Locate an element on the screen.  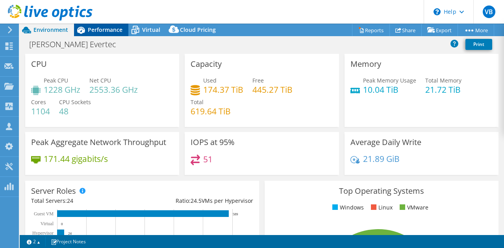
span: Peak CPU is located at coordinates (56, 80).